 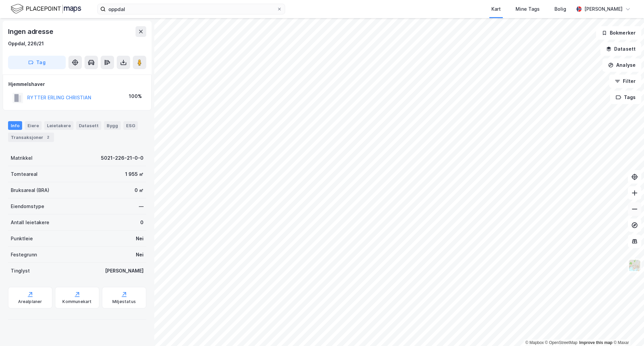 What do you see at coordinates (31, 137) in the screenshot?
I see `div: Transaksjoner` at bounding box center [31, 137].